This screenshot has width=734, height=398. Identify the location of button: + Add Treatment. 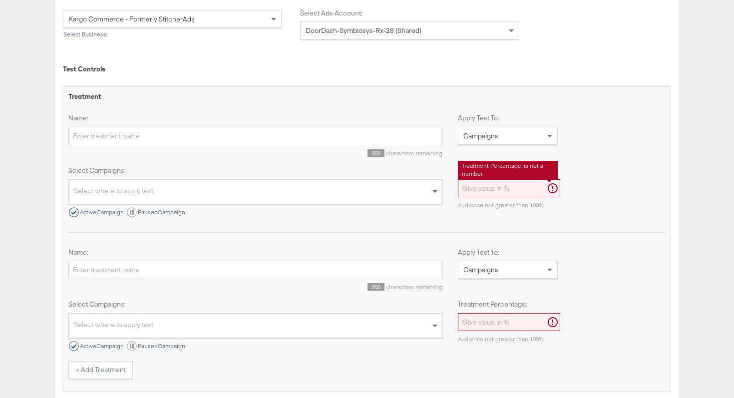
(100, 370).